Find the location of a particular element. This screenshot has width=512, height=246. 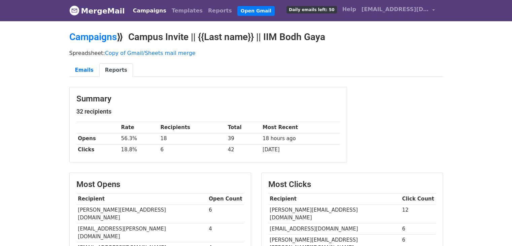

th: Most Recent is located at coordinates (300, 127).